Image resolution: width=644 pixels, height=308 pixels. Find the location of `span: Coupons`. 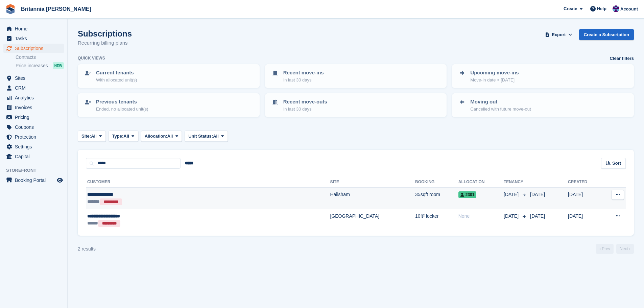

span: Coupons is located at coordinates (35, 127).